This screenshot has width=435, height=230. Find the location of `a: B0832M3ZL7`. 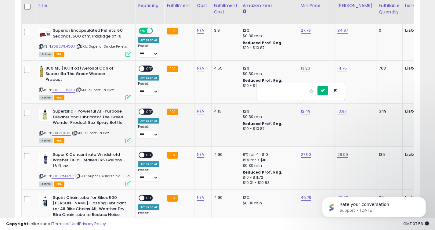

a: B0832M3ZL7 is located at coordinates (63, 176).